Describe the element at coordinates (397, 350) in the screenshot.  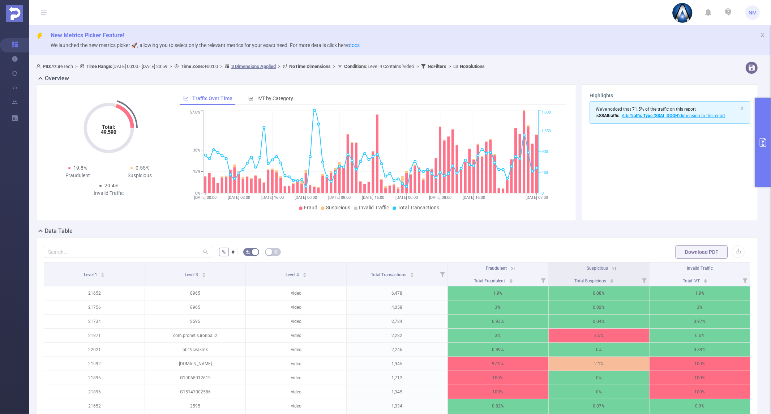
I see `p: 2,246` at that location.